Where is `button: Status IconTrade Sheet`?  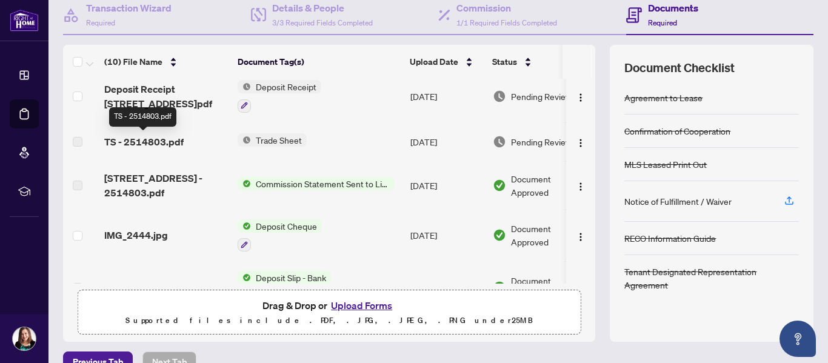 button: Status IconTrade Sheet is located at coordinates (272, 140).